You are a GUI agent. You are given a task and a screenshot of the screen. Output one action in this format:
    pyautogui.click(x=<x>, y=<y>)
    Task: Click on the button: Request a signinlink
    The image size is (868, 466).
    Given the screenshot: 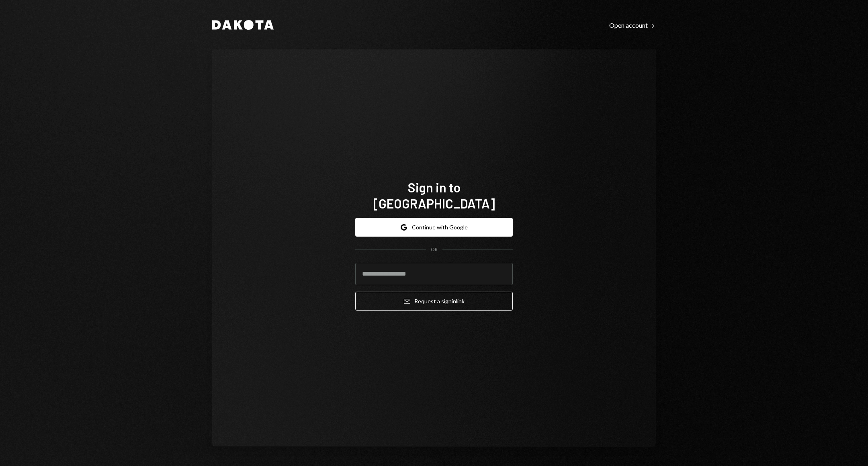 What is the action you would take?
    pyautogui.click(x=434, y=300)
    